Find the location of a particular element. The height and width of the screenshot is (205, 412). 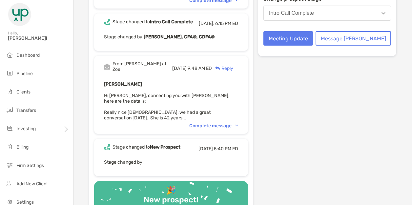

span: Transfers is located at coordinates (26, 110).